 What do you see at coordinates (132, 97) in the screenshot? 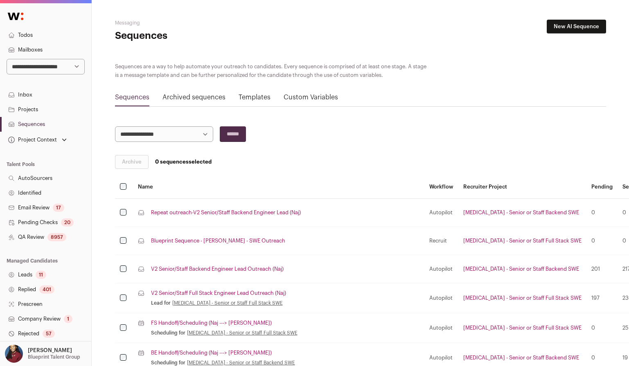
I see `a: Sequences` at bounding box center [132, 97].